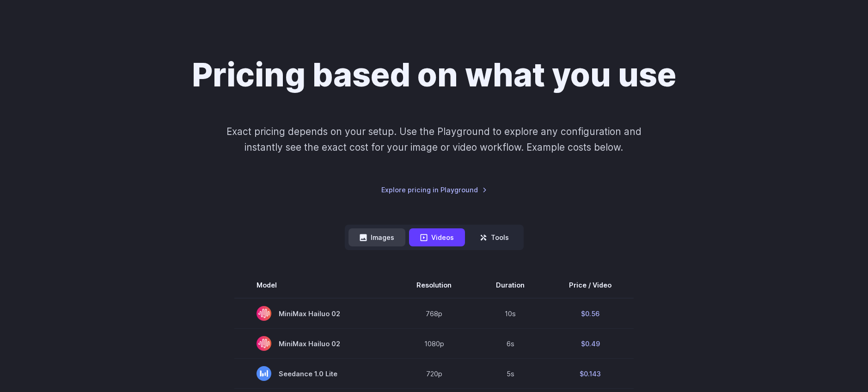 Image resolution: width=868 pixels, height=392 pixels. What do you see at coordinates (511, 285) in the screenshot?
I see `th: Duration` at bounding box center [511, 285].